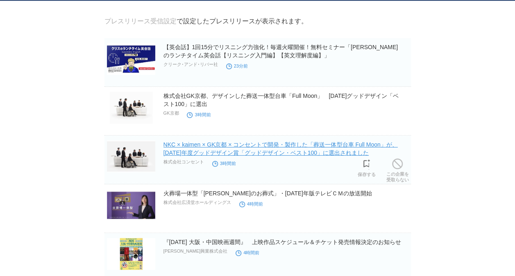 This screenshot has height=276, width=515. Describe the element at coordinates (131, 254) in the screenshot. I see `img: 『2025 大阪・中国映画週間』 上映作品スケジュール＆チケット発売情報決定のお知らせ` at that location.